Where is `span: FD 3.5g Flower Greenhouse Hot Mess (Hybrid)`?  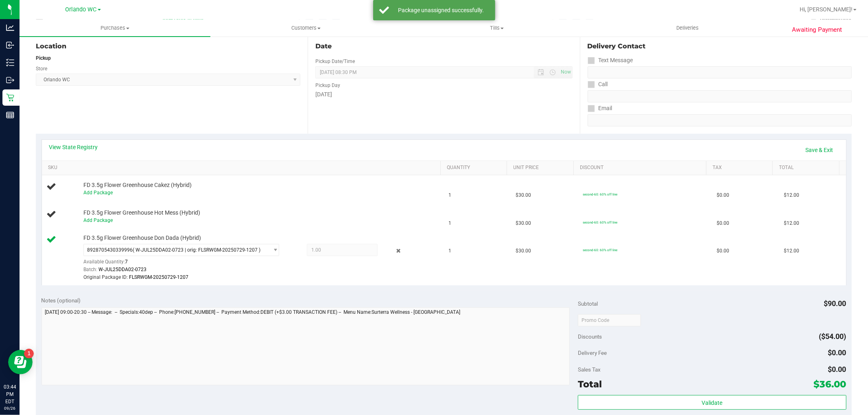
span: FD 3.5g Flower Greenhouse Hot Mess (Hybrid) is located at coordinates (142, 212).